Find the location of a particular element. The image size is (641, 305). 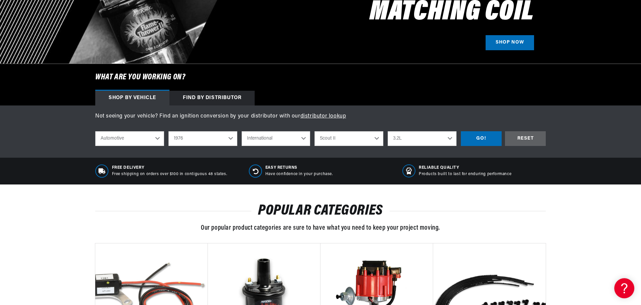

select: Make is located at coordinates (276, 138).